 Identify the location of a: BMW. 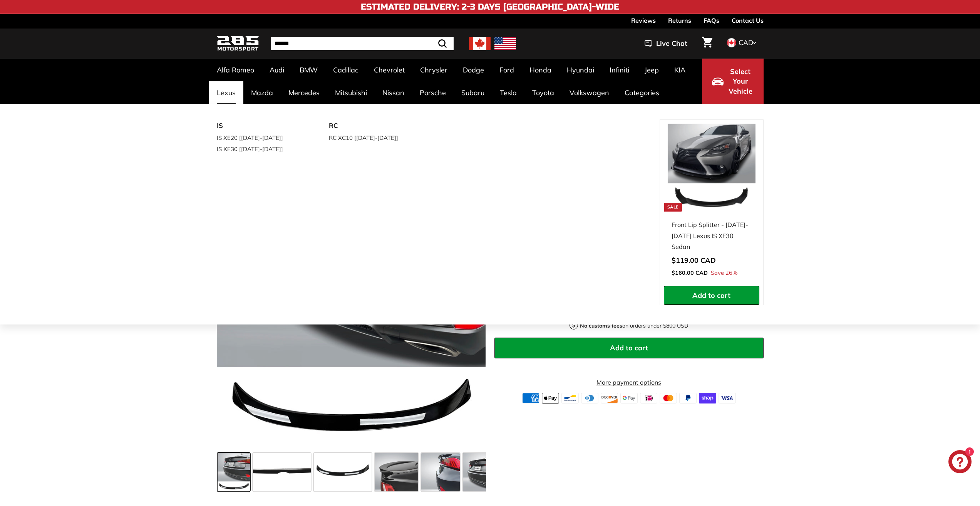
(309, 70).